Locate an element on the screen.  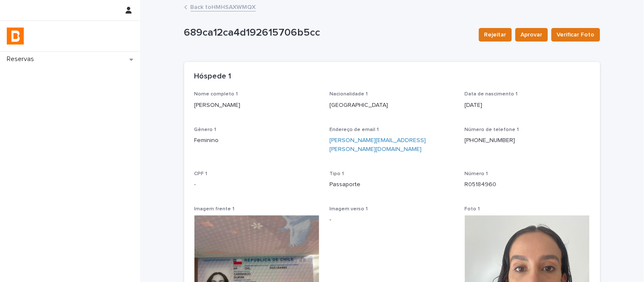
span: Foto 1 is located at coordinates (473, 209).